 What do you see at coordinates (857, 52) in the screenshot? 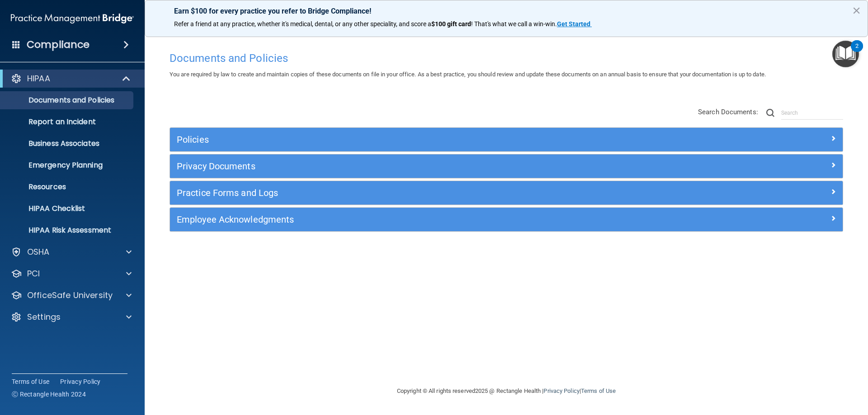
I see `div: 2` at bounding box center [857, 52].